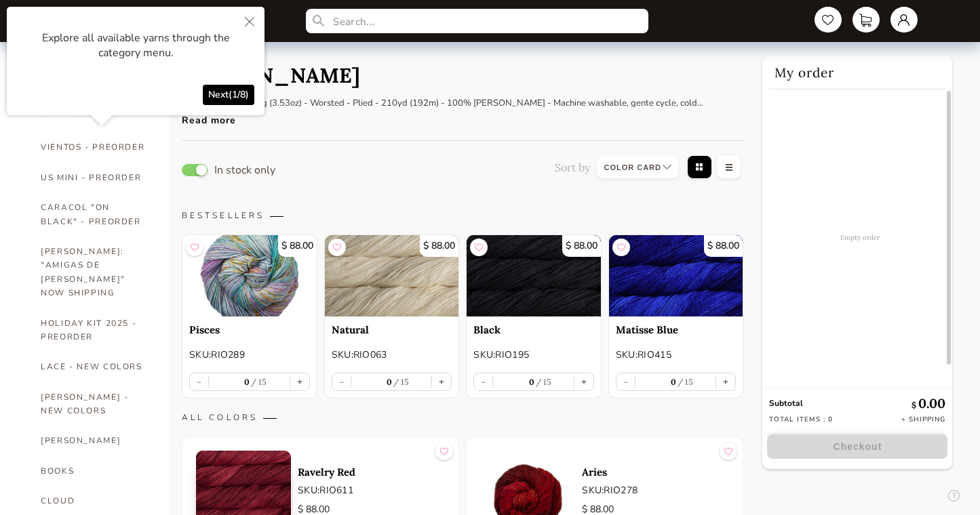  I want to click on img: Pisces, so click(250, 276).